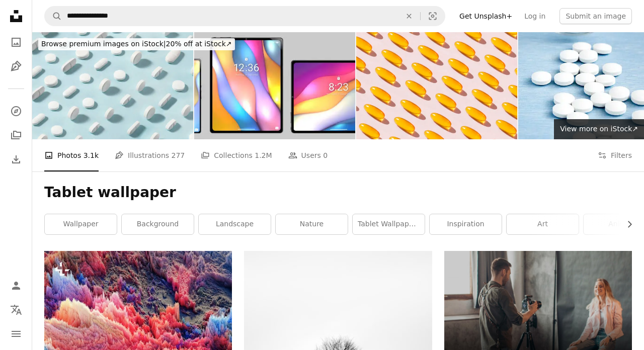 The height and width of the screenshot is (350, 644). I want to click on a: View more on iStock↗, so click(598, 129).